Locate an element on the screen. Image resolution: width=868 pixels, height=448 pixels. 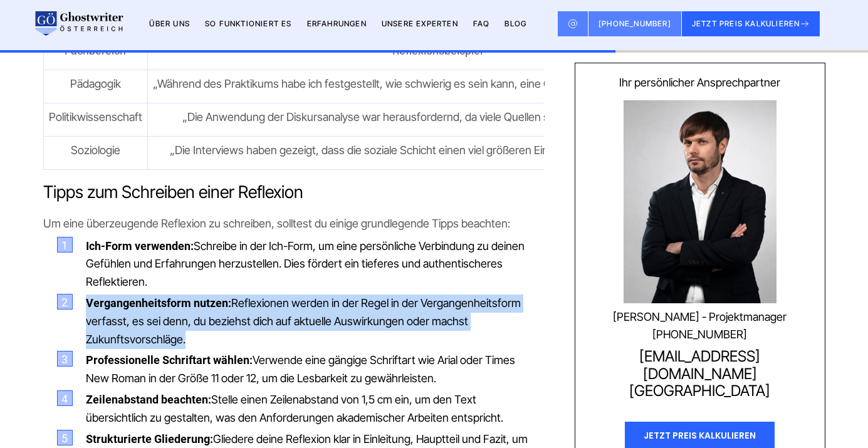
a: Über uns is located at coordinates (169, 23).